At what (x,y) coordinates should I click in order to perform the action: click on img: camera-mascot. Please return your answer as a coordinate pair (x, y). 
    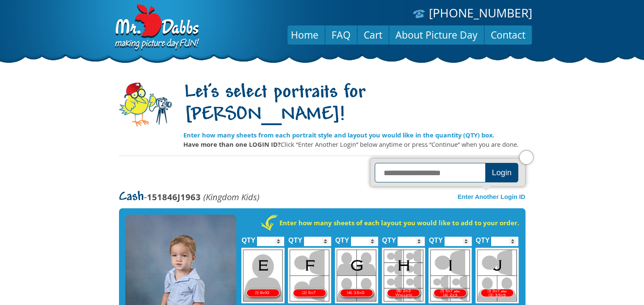
    Looking at the image, I should click on (145, 104).